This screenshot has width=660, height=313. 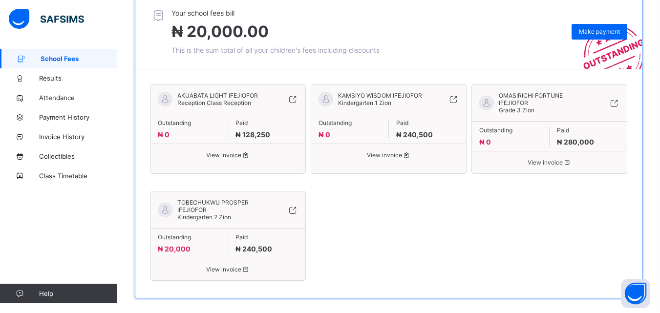 What do you see at coordinates (275, 50) in the screenshot?
I see `span: This is the sum total of all your children's fees including discounts` at bounding box center [275, 50].